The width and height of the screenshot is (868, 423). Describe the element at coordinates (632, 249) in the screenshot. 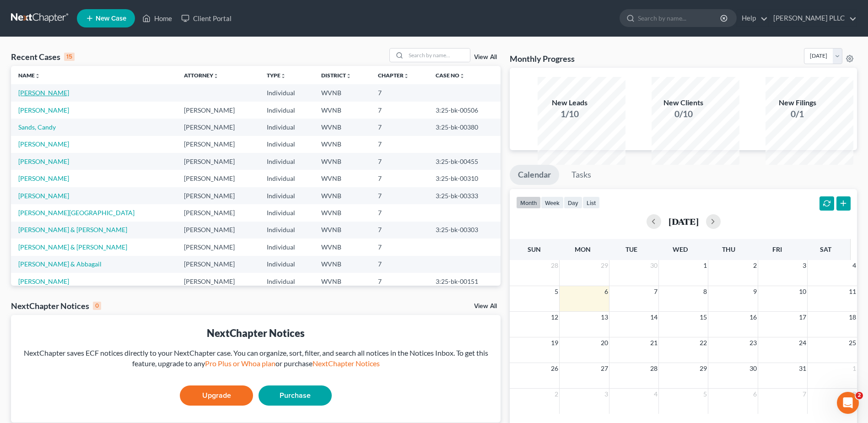

I see `span: Tue` at that location.